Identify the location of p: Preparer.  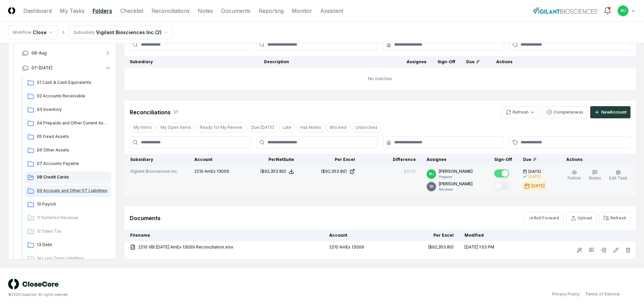
(456, 177).